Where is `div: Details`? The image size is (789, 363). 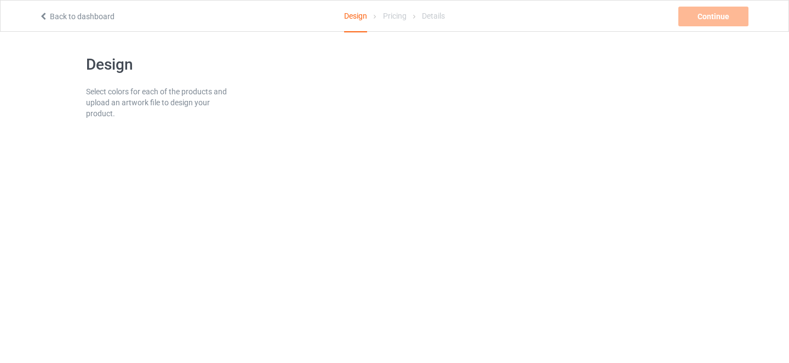
div: Details is located at coordinates (433, 16).